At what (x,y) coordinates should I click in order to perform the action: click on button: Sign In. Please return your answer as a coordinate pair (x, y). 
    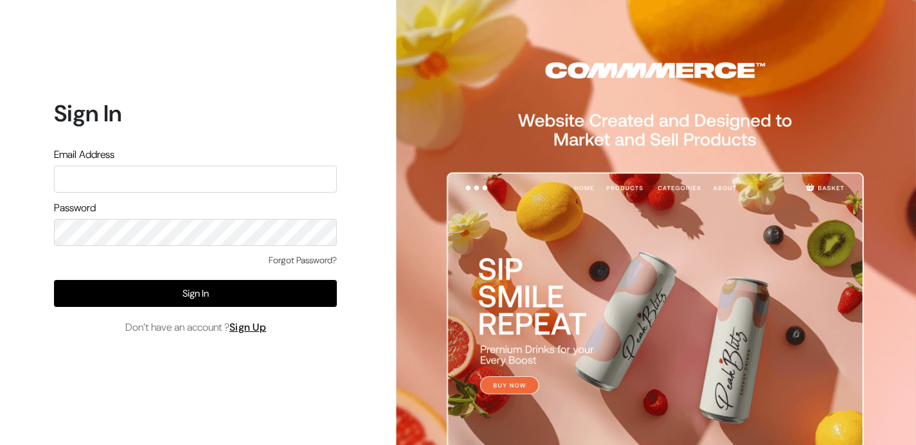
    Looking at the image, I should click on (195, 294).